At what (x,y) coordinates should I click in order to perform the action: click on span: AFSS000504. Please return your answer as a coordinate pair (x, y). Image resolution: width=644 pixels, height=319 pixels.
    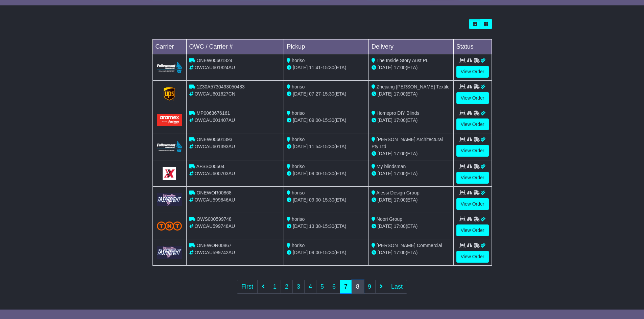
    Looking at the image, I should click on (210, 167).